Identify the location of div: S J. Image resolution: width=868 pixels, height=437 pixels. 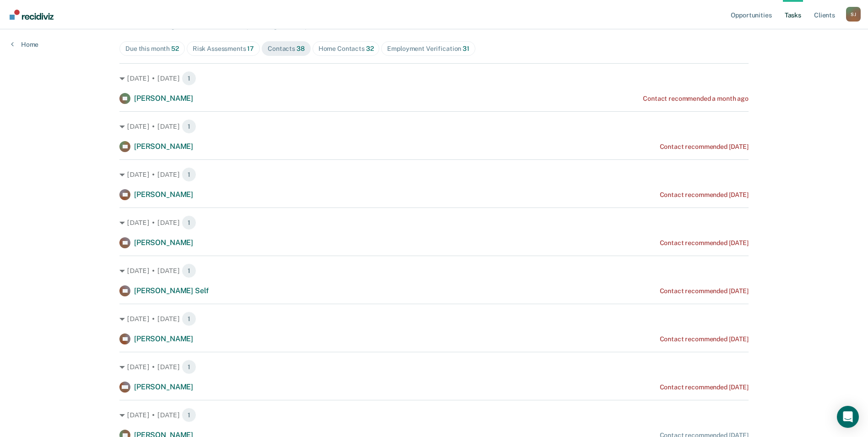
(853, 14).